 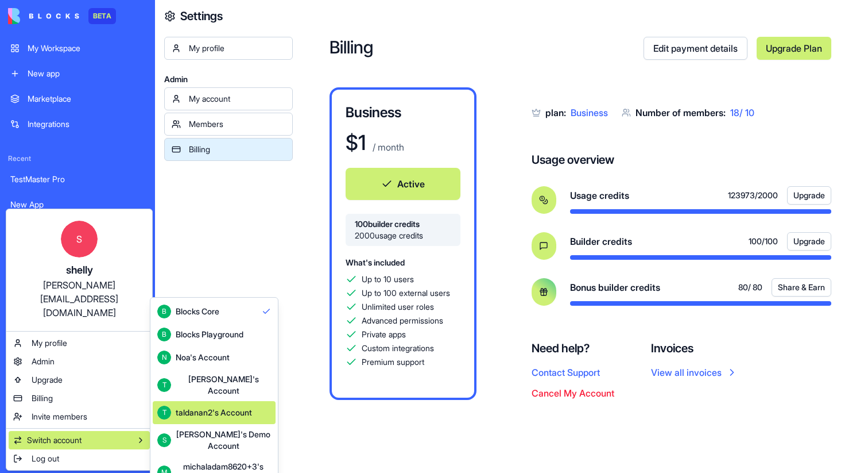 I want to click on span: Admin, so click(x=43, y=361).